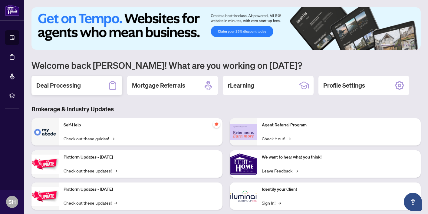 This screenshot has height=214, width=428. What do you see at coordinates (241, 85) in the screenshot?
I see `h2: rLearning` at bounding box center [241, 85].